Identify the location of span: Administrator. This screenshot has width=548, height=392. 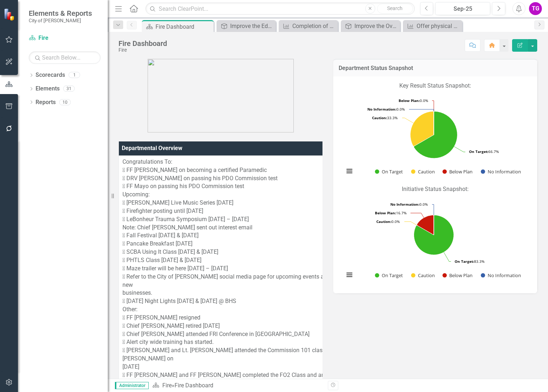
(132, 386).